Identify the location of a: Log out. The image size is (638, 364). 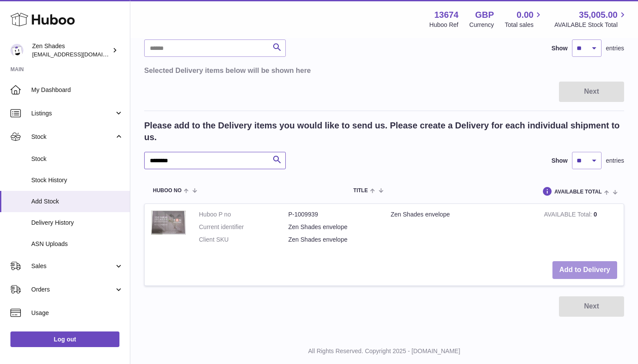
(65, 339).